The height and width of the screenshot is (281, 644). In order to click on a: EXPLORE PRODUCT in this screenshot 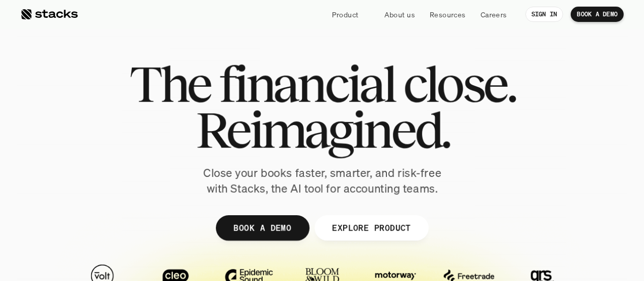, I will do `click(371, 228)`.